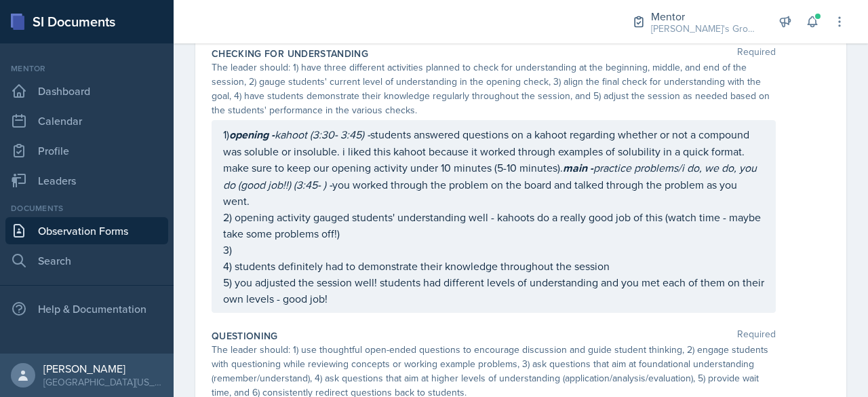 This screenshot has width=868, height=397. What do you see at coordinates (494, 226) in the screenshot?
I see `p: 2) opening activity gauged students' understanding well - kahoots do a really good job of this (w...` at bounding box center [494, 226].